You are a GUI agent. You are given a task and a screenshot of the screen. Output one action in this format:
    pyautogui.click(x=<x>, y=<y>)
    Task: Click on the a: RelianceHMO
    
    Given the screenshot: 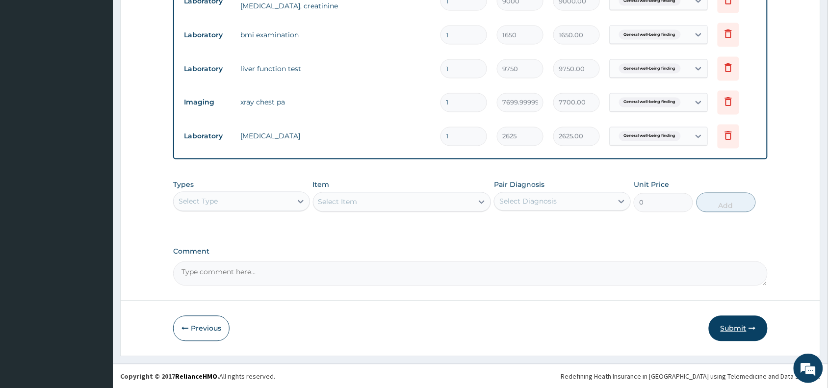 What is the action you would take?
    pyautogui.click(x=196, y=377)
    